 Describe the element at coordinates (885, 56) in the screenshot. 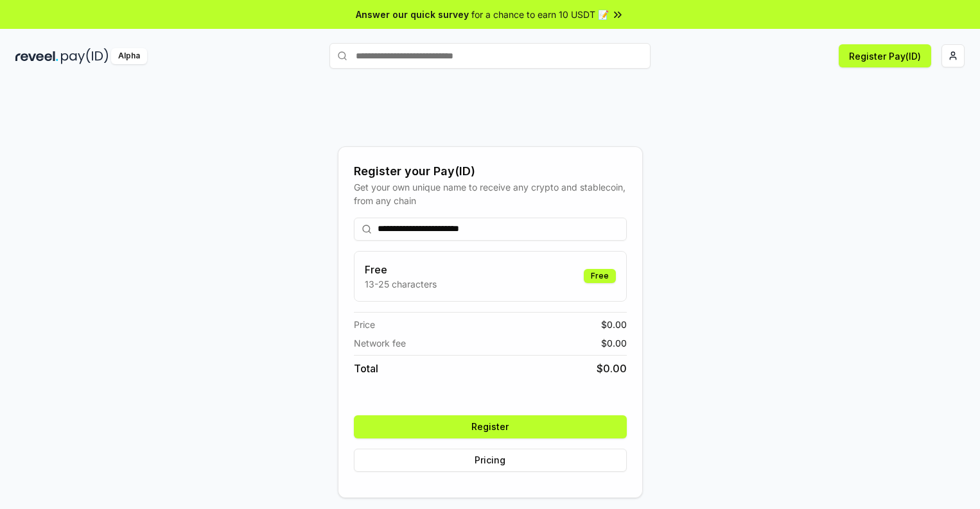

I see `button: Register Pay(ID)` at that location.